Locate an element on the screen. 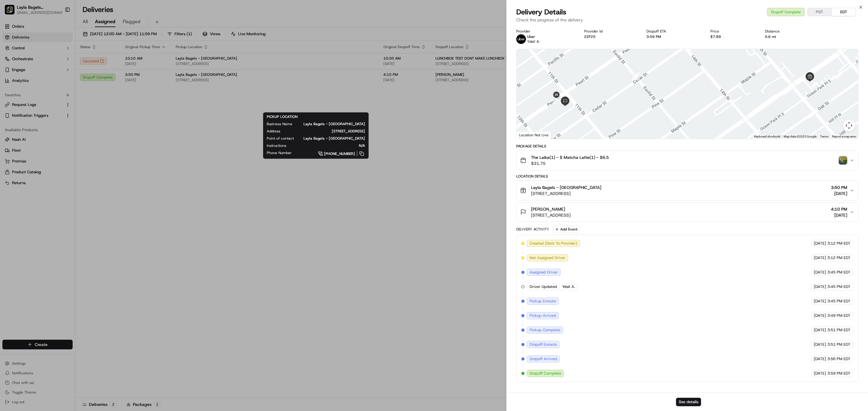 This screenshot has height=411, width=868. span: Phone Number is located at coordinates (279, 153).